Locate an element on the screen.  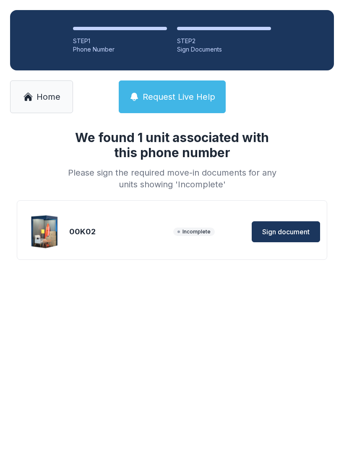
div: Sign Documents is located at coordinates (224, 49).